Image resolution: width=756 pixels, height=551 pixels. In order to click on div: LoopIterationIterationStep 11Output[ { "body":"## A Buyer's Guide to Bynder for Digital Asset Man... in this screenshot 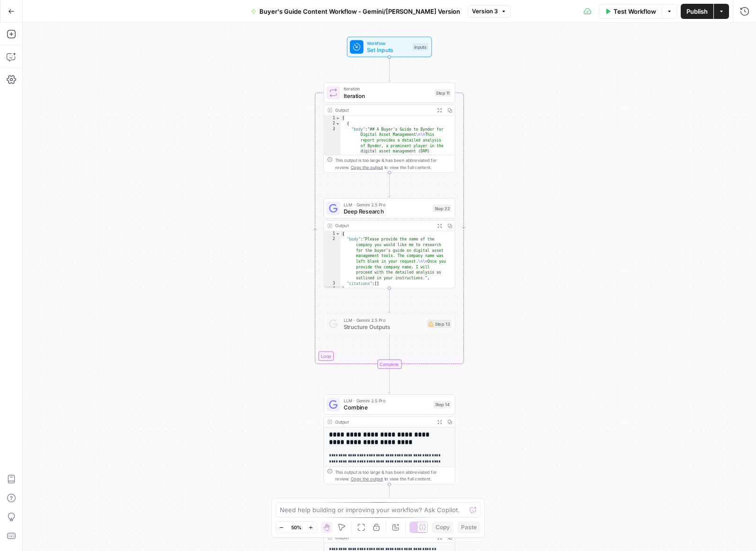, I will do `click(389, 127)`.